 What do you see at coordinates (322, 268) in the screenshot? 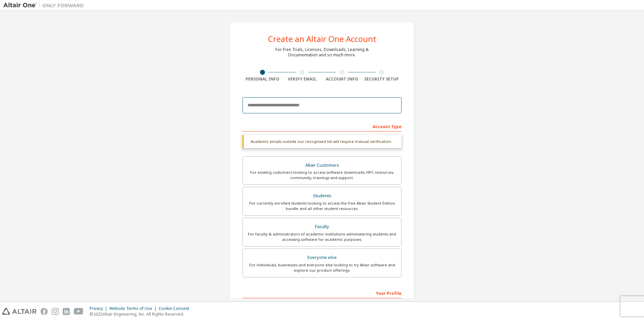
I see `div: For individuals, businesses and everyone else looking to try Altair software and explore our prod...` at bounding box center [322, 268].